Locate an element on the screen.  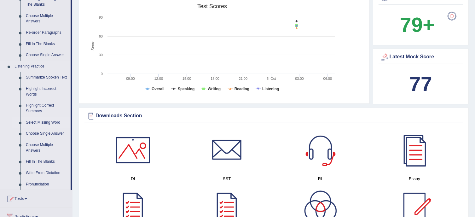
text: 60 is located at coordinates (101, 36).